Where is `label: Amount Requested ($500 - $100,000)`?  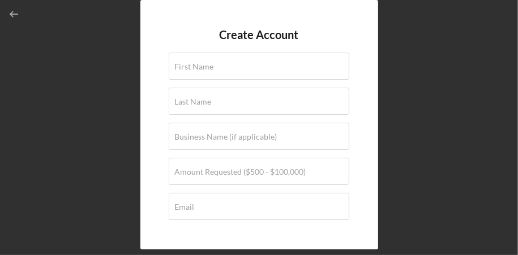
label: Amount Requested ($500 - $100,000) is located at coordinates (240, 172).